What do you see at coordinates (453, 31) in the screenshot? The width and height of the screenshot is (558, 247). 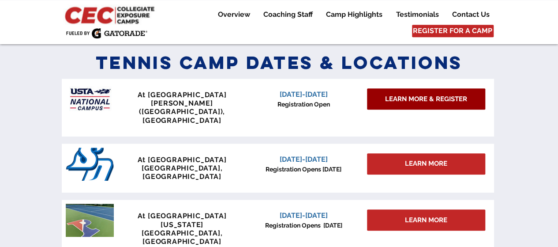 I see `span: REGISTER FOR A CAMP` at bounding box center [453, 31].